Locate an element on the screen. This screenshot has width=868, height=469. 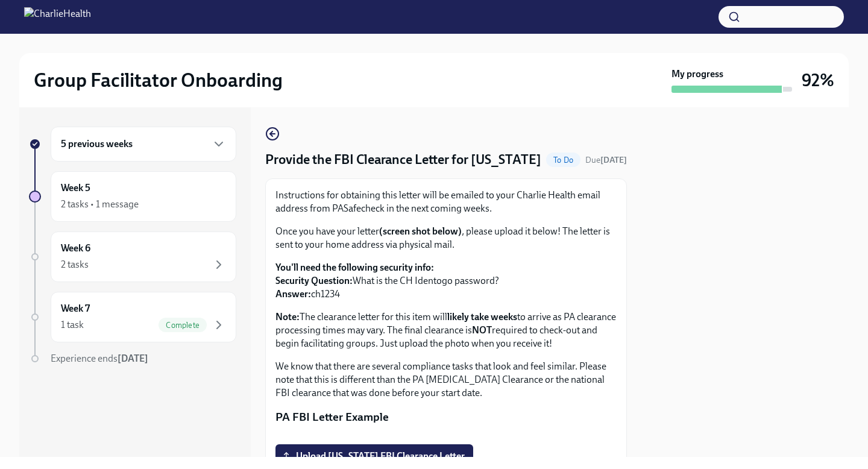
strong: NOT is located at coordinates (481, 330).